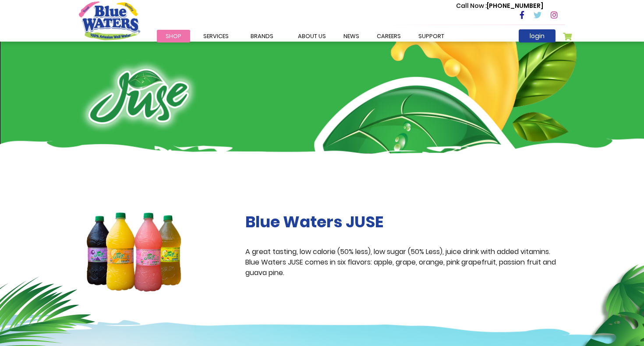 This screenshot has height=346, width=644. I want to click on span: Call Now :, so click(472, 6).